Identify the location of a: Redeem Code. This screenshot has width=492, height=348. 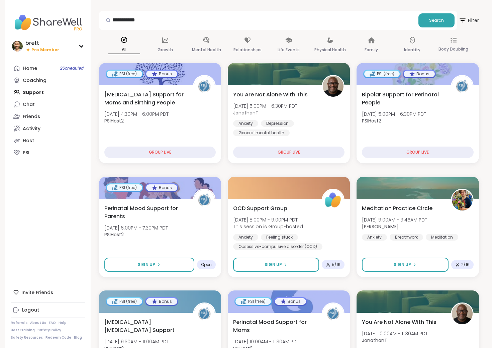
(58, 337).